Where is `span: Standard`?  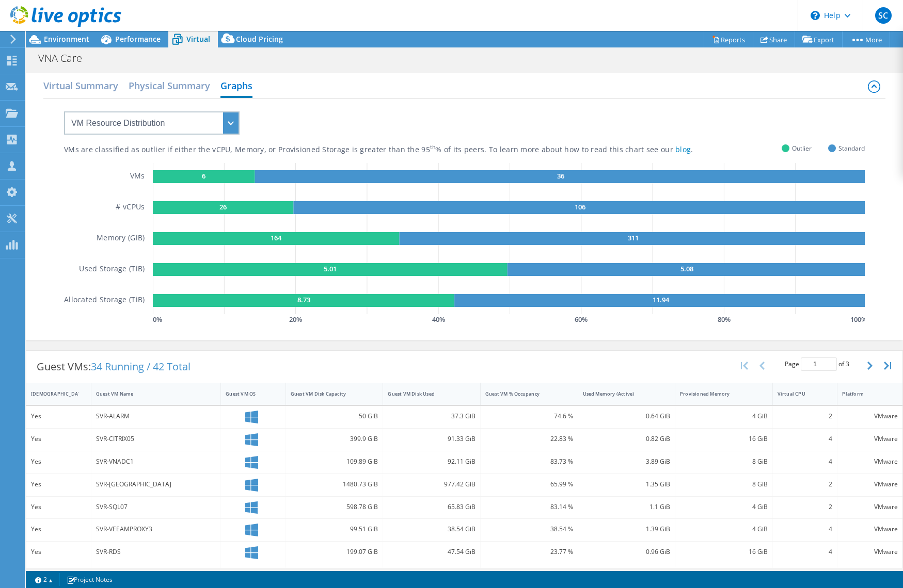 span: Standard is located at coordinates (852, 148).